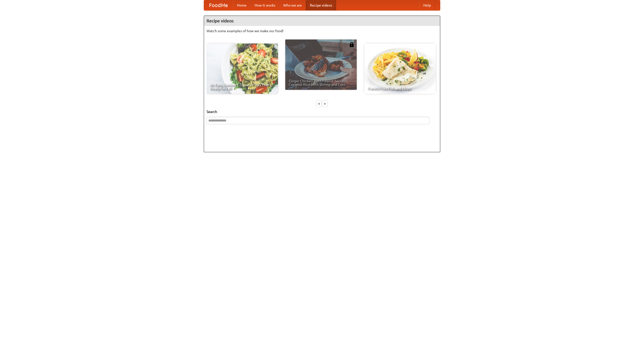 The height and width of the screenshot is (356, 644). I want to click on a: How it works, so click(265, 5).